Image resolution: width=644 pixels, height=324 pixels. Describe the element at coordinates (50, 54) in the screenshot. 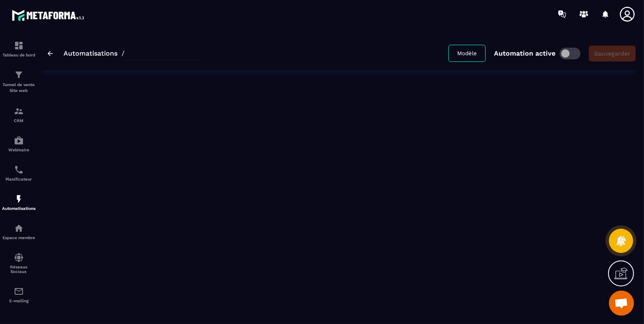

I see `img: arrow` at that location.